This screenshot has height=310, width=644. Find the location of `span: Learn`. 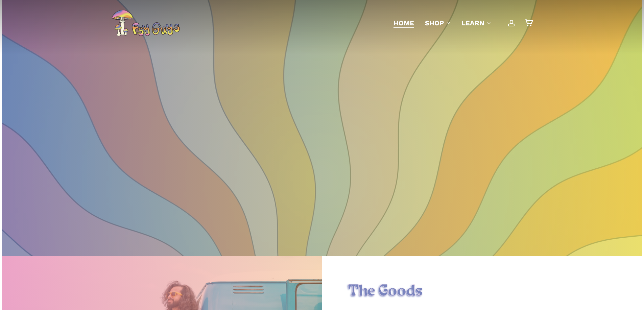

span: Learn is located at coordinates (473, 23).